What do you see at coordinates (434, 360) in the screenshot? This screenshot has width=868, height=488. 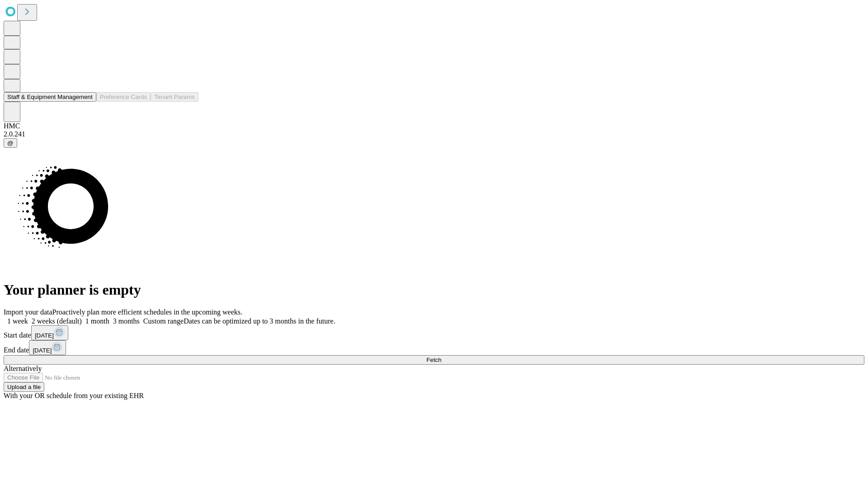 I see `button: Fetch` at bounding box center [434, 360].